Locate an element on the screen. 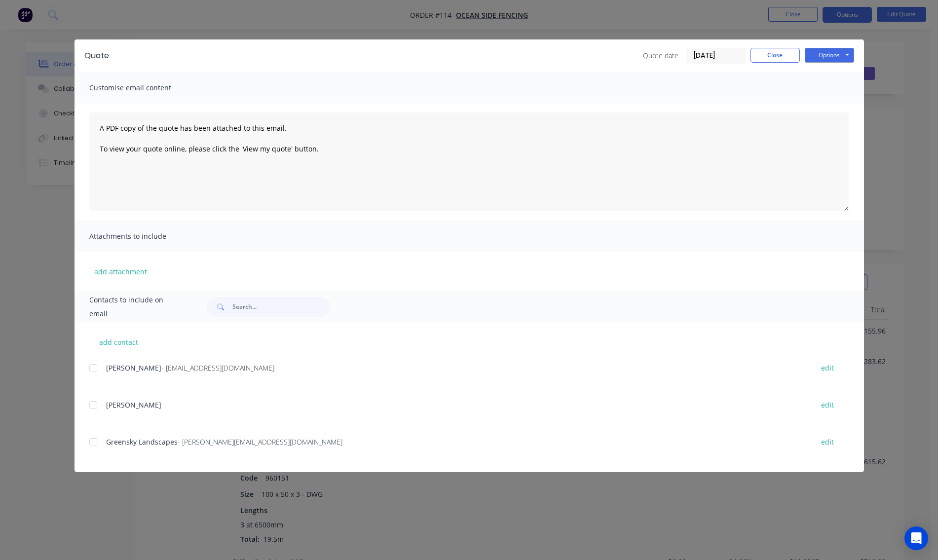 The height and width of the screenshot is (560, 938). span: Quote date is located at coordinates (661, 55).